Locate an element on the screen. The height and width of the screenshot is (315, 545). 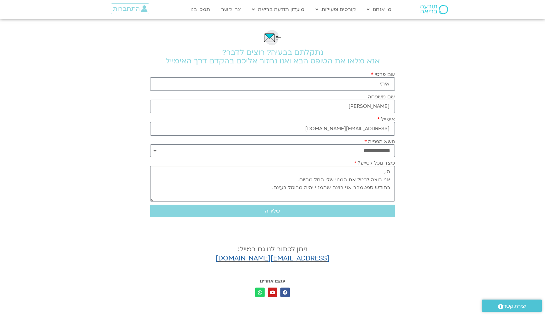
h4: ניתן לכתוב לנו גם במייל: is located at coordinates (273, 254).